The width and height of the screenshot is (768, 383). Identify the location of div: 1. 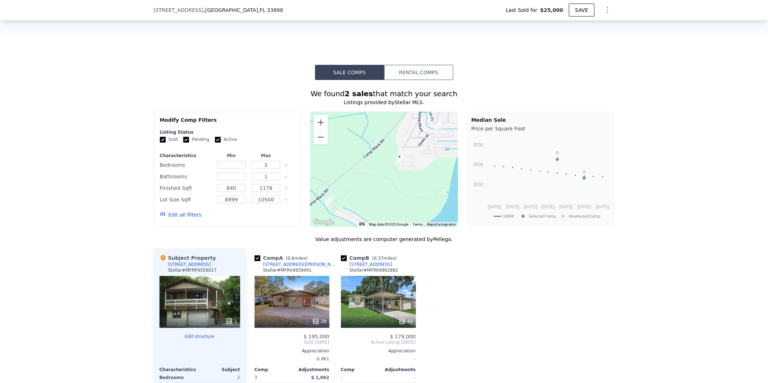
(232, 321).